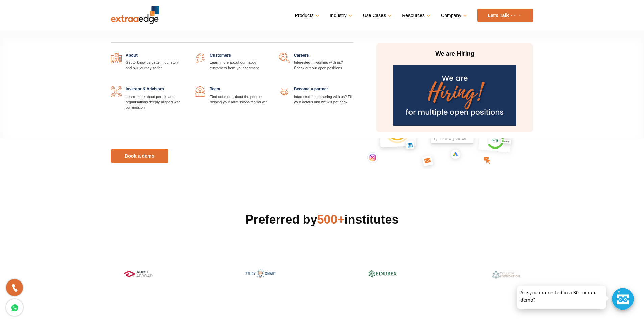 The width and height of the screenshot is (644, 322). Describe the element at coordinates (139, 156) in the screenshot. I see `a: Book a demo` at that location.